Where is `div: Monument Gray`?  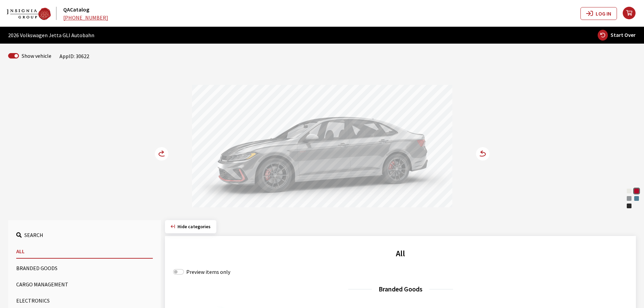 div: Monument Gray is located at coordinates (629, 198).